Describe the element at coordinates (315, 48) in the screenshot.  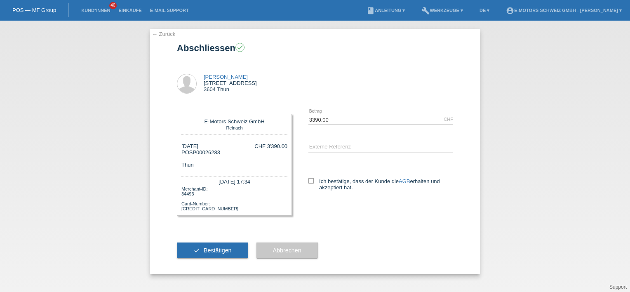
I see `h1: Abschliessen` at that location.